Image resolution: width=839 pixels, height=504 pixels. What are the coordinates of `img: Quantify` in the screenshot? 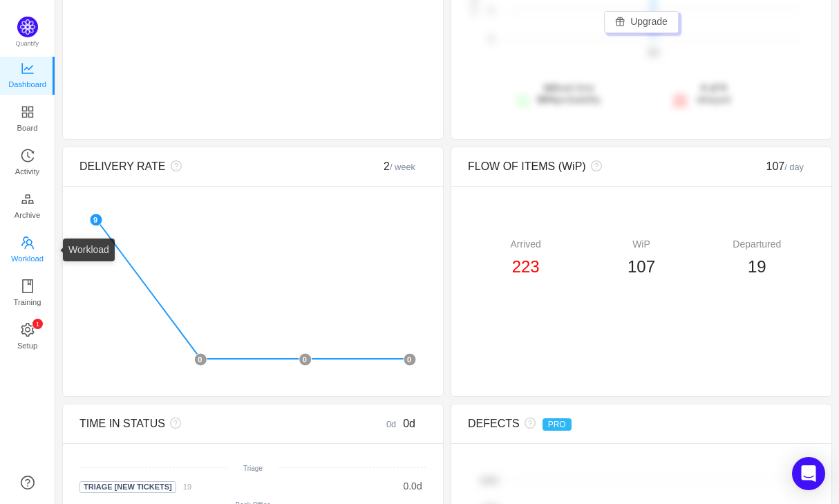 It's located at (28, 27).